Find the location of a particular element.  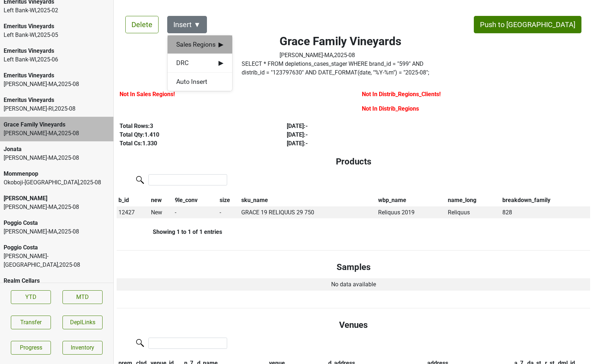

label: Not In Distrib_Regions is located at coordinates (391, 109).